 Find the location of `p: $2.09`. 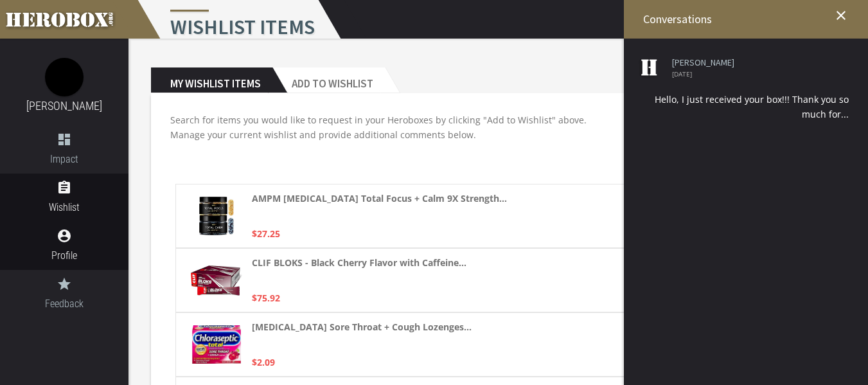

p: $2.09 is located at coordinates (263, 362).